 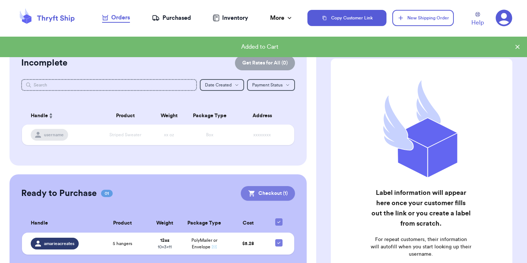 I want to click on div: Added to Cart, so click(x=260, y=47).